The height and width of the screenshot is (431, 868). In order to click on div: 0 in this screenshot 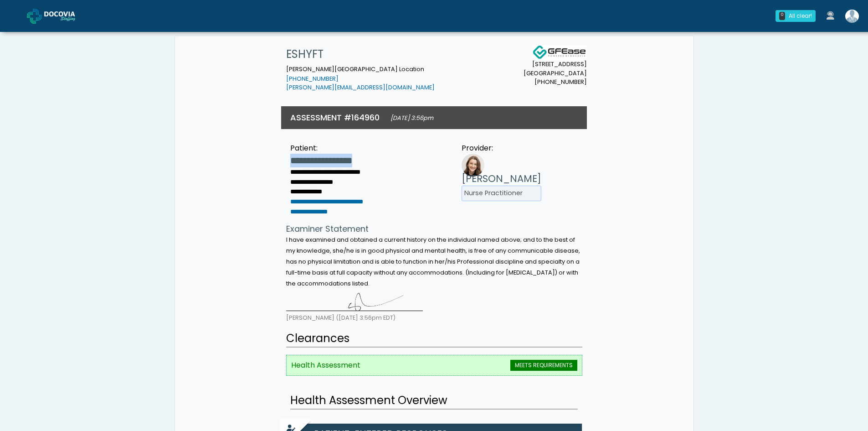, I will do `click(782, 16)`.